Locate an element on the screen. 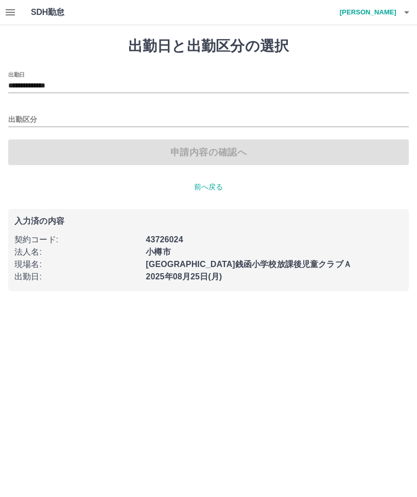 This screenshot has height=497, width=417. p: 契約コード : is located at coordinates (77, 240).